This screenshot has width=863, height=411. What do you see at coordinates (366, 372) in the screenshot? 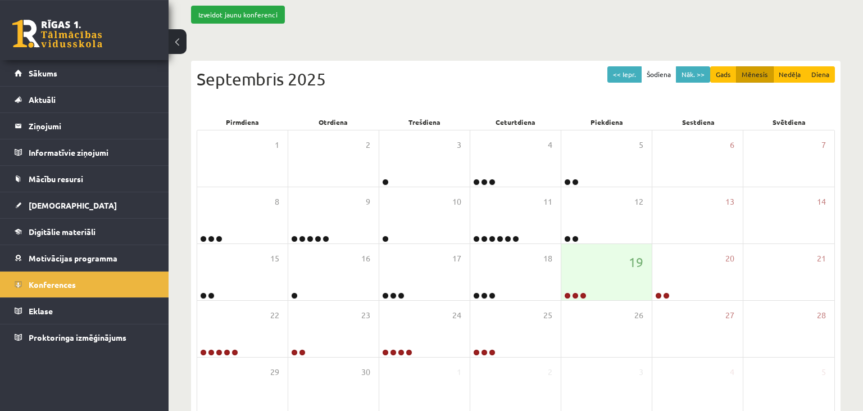
I see `span: 30` at bounding box center [366, 372].